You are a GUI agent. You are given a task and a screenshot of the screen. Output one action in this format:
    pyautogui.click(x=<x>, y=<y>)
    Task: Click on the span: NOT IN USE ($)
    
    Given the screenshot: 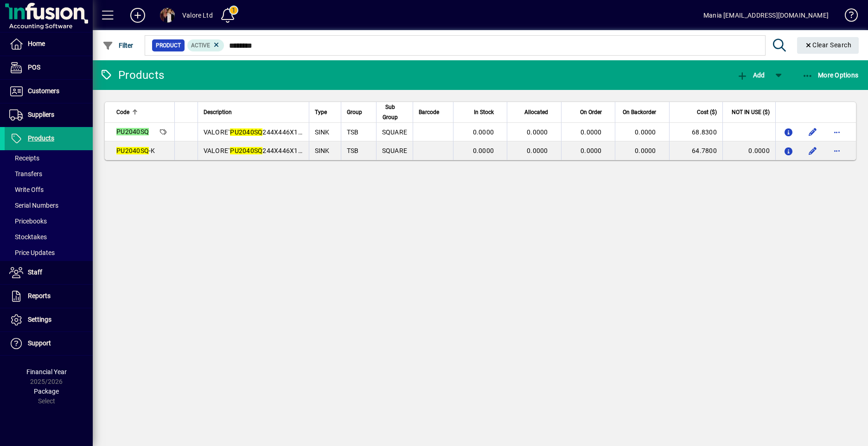 What is the action you would take?
    pyautogui.click(x=751, y=112)
    